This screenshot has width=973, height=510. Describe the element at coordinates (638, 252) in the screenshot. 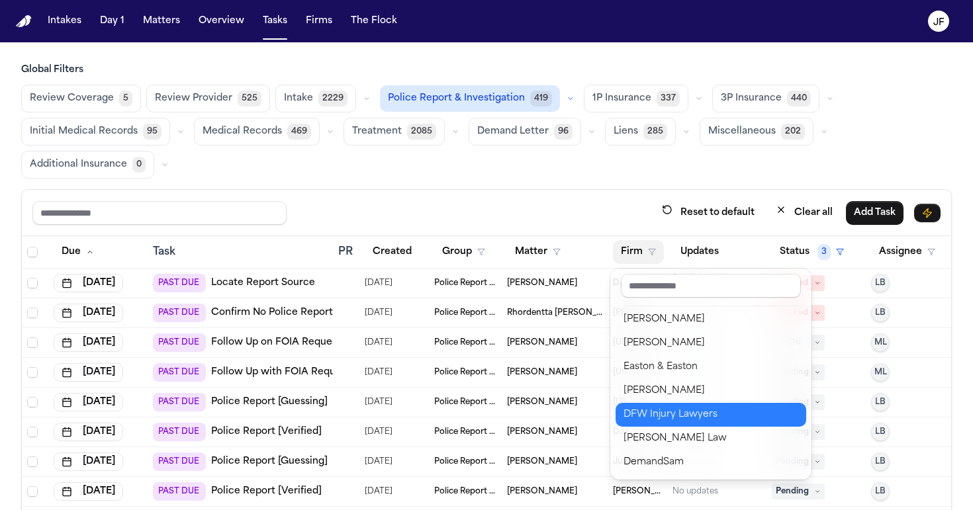

I see `button: Firm` at that location.